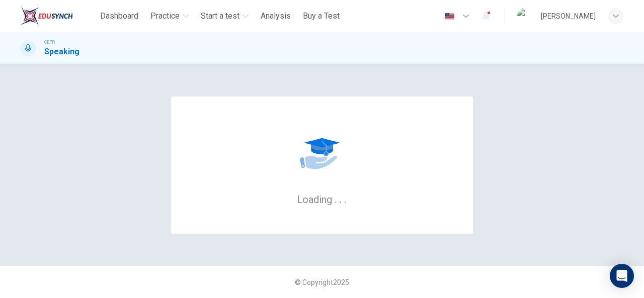 The height and width of the screenshot is (298, 644). I want to click on h6: Loading, so click(322, 199).